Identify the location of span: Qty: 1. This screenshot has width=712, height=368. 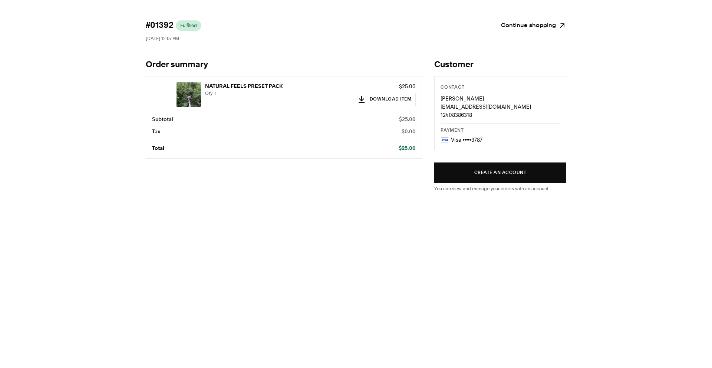
(211, 93).